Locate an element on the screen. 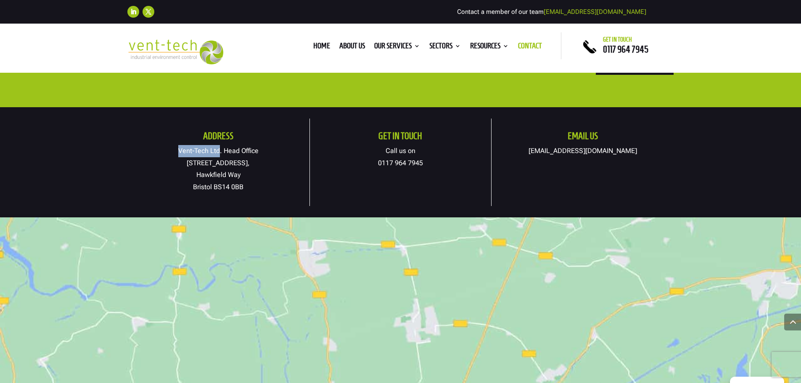 Image resolution: width=801 pixels, height=383 pixels. a: Our Services is located at coordinates (397, 47).